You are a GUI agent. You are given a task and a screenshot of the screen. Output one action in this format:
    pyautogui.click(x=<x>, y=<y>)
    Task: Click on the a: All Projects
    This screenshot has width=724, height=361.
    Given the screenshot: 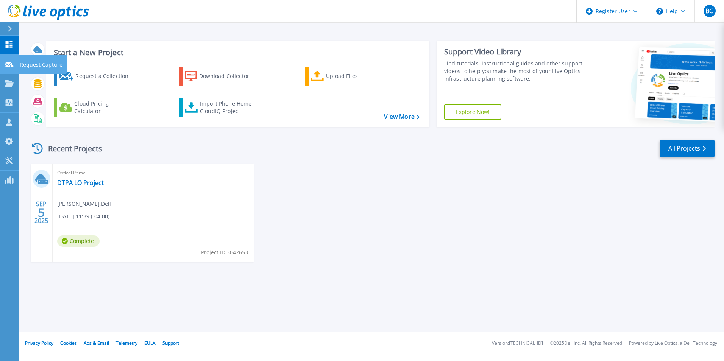 What is the action you would take?
    pyautogui.click(x=687, y=148)
    